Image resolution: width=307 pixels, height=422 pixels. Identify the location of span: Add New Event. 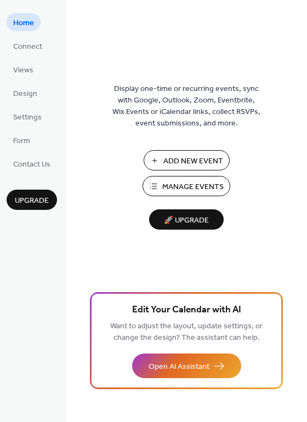
(193, 161).